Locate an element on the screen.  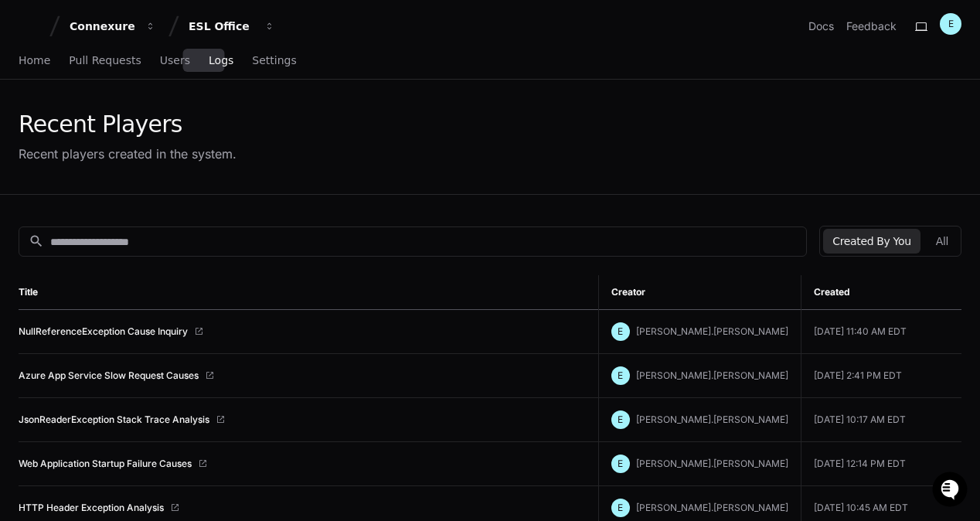
button: See all is located at coordinates (260, 174).